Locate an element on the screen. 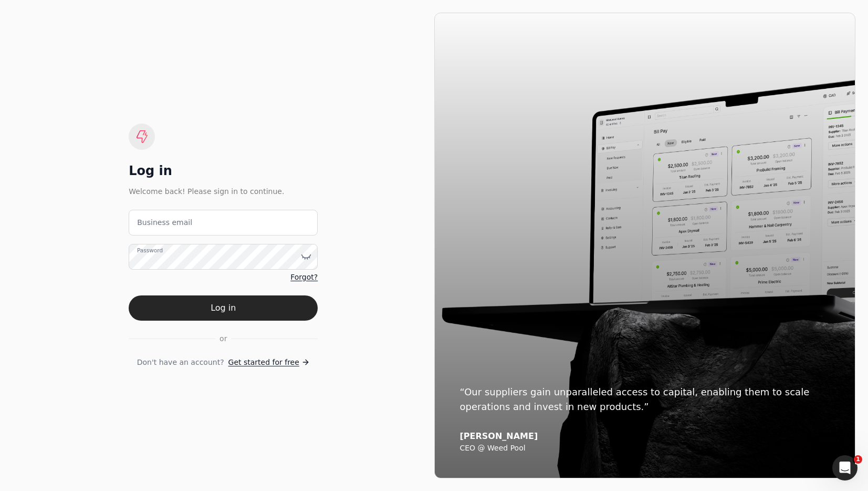 The width and height of the screenshot is (868, 491). span: Don't have an account? is located at coordinates (181, 362).